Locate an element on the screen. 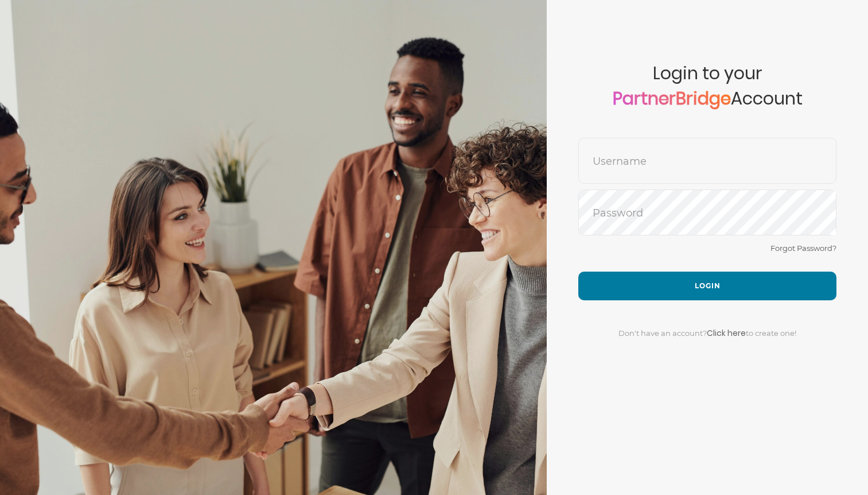 The height and width of the screenshot is (495, 868). a: PartnerBridge is located at coordinates (672, 98).